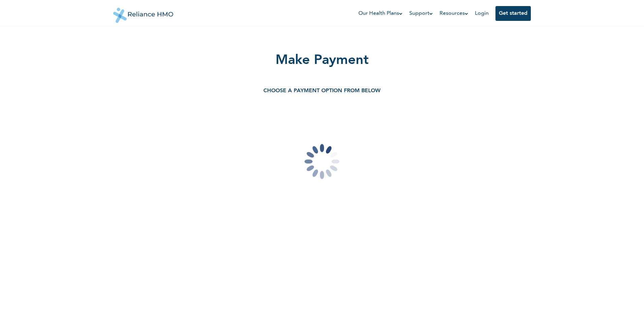  Describe the element at coordinates (482, 14) in the screenshot. I see `a: Login` at that location.